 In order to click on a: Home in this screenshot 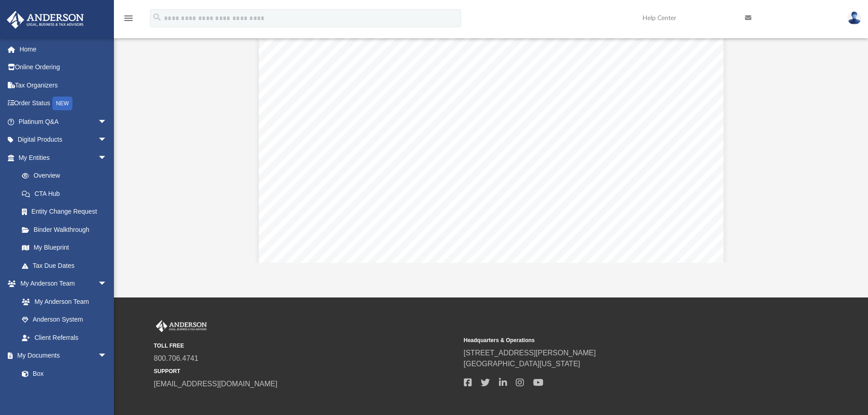, I will do `click(63, 49)`.